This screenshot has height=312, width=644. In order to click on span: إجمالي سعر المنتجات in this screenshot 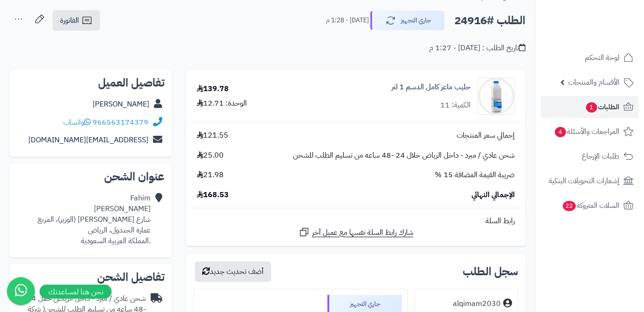, I will do `click(486, 135)`.